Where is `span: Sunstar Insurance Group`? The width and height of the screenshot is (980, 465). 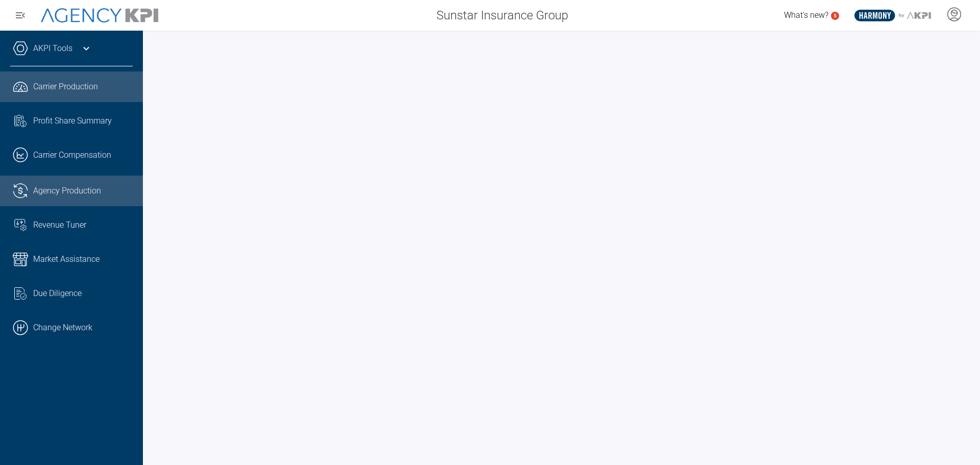
span: Sunstar Insurance Group is located at coordinates (502, 15).